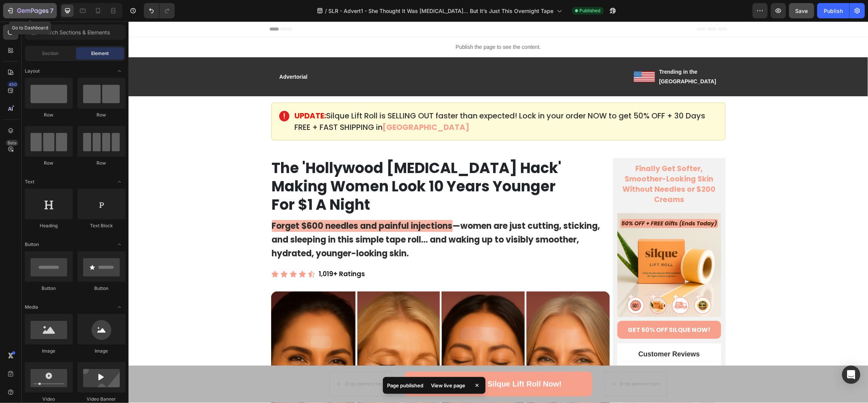 The width and height of the screenshot is (868, 403). I want to click on strong: UPDATE:, so click(182, 94).